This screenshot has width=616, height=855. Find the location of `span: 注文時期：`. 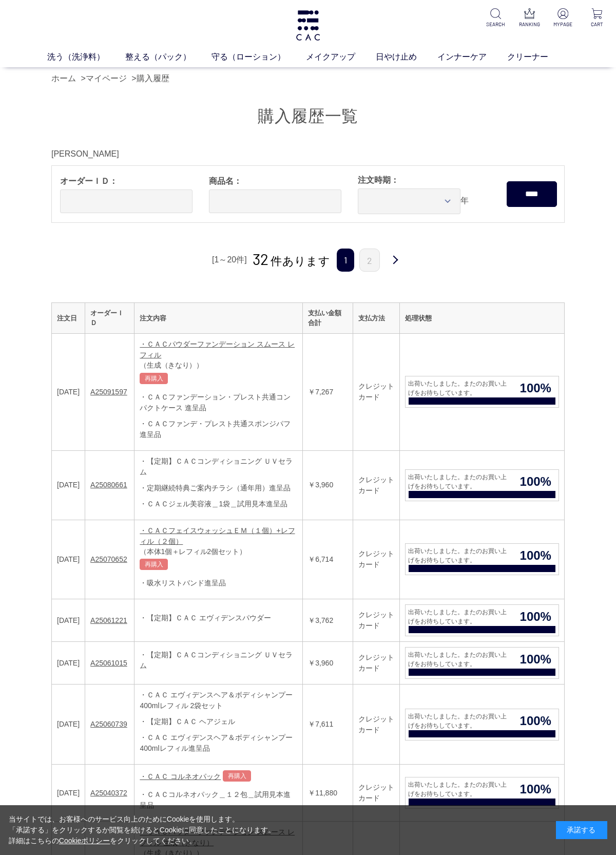

span: 注文時期： is located at coordinates (424, 180).